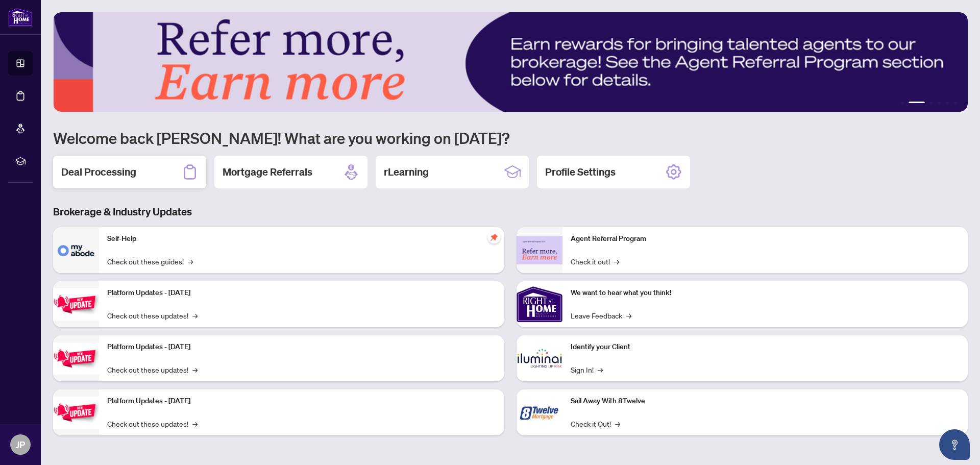 The image size is (980, 465). I want to click on a: Check it out!→, so click(595, 261).